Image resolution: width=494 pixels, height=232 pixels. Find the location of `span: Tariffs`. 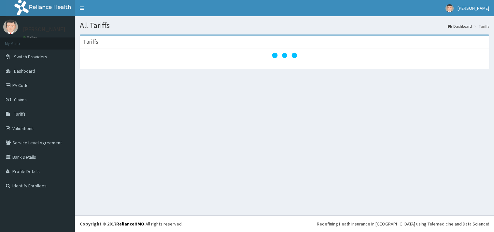

span: Tariffs is located at coordinates (20, 114).